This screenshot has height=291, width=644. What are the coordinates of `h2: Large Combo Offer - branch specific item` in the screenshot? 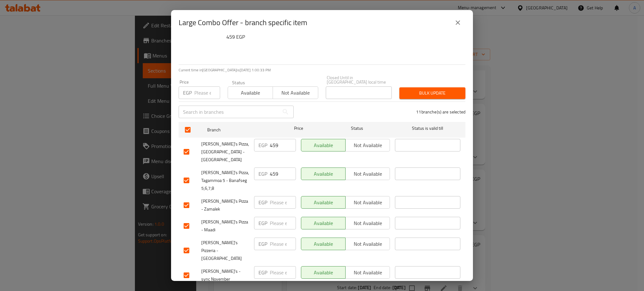 It's located at (243, 23).